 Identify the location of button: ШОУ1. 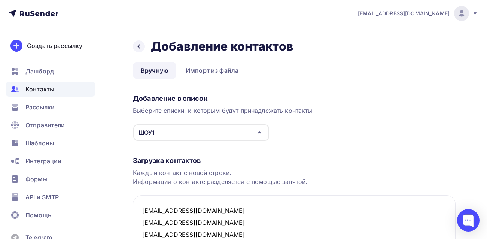
(201, 133).